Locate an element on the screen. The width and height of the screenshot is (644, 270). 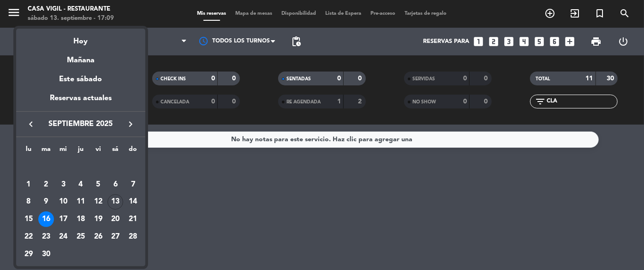
td: 9 de septiembre de 2025 is located at coordinates (46, 202).